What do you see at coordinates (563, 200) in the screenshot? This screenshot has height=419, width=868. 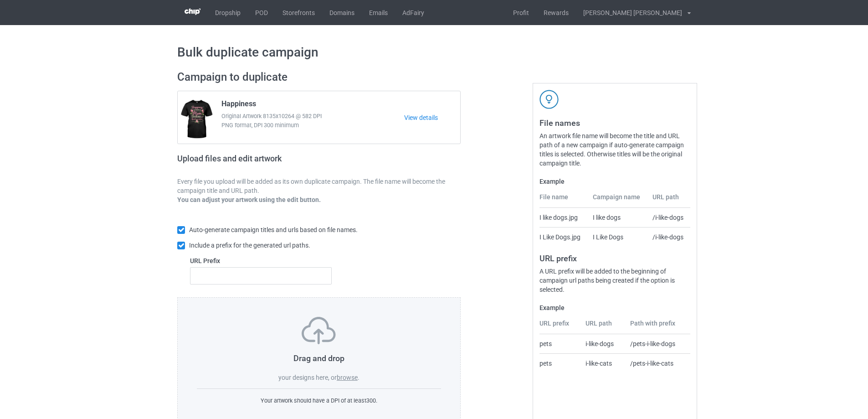 I see `th: File name` at bounding box center [563, 200].